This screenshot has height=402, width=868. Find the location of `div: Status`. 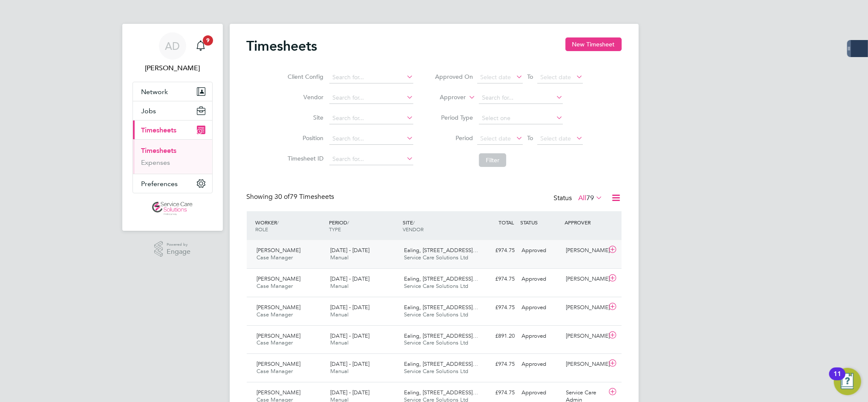

div: Status is located at coordinates (579, 198).